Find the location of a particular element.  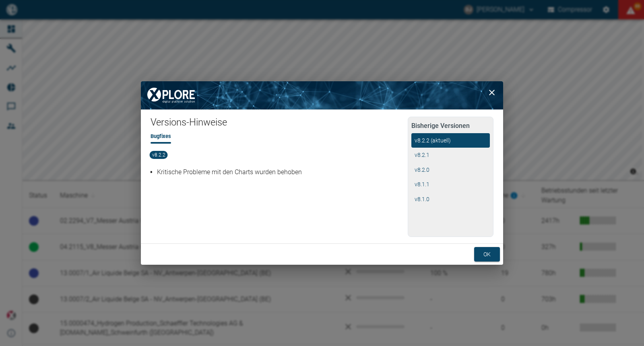

button: v8.1.0 is located at coordinates (450, 199).